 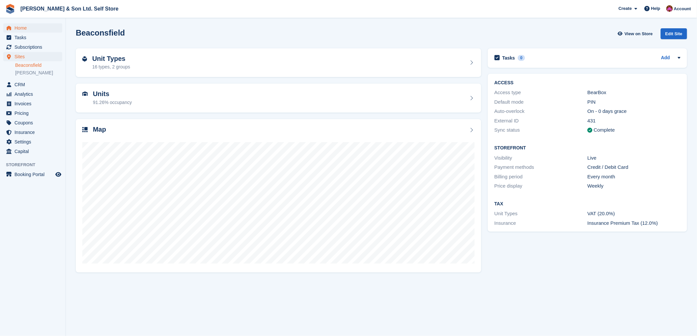 I want to click on div: Complete, so click(x=604, y=130).